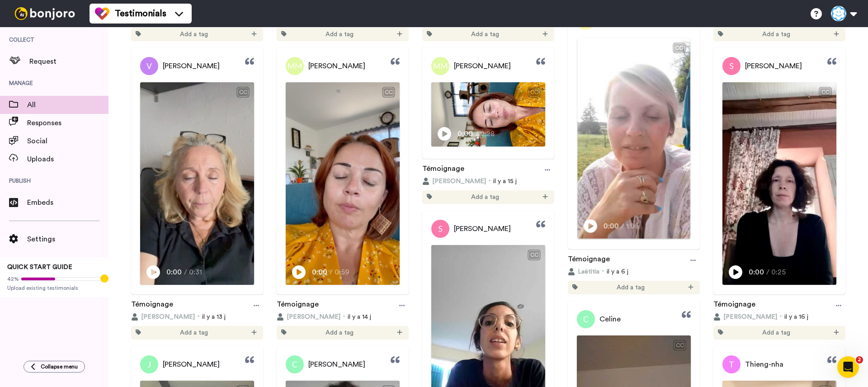 This screenshot has height=387, width=868. I want to click on span: All, so click(68, 105).